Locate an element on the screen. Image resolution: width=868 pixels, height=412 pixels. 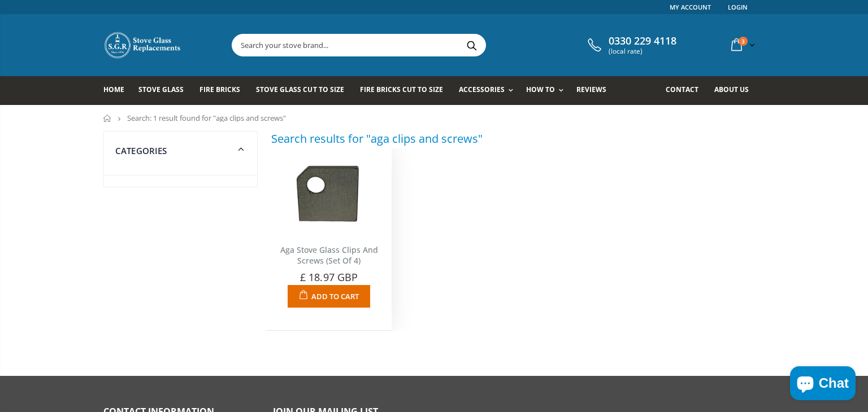
span: Stove Glass Cut To Size is located at coordinates (300, 89).